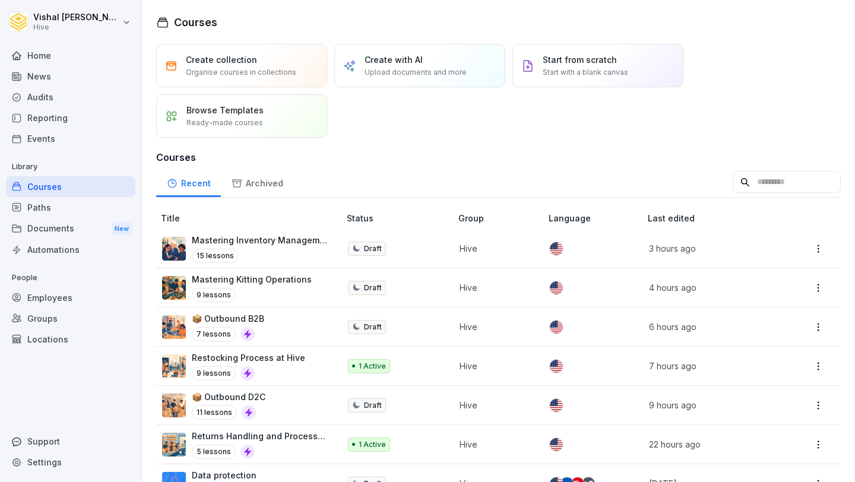 This screenshot has height=482, width=855. What do you see at coordinates (71, 138) in the screenshot?
I see `div: Events` at bounding box center [71, 138].